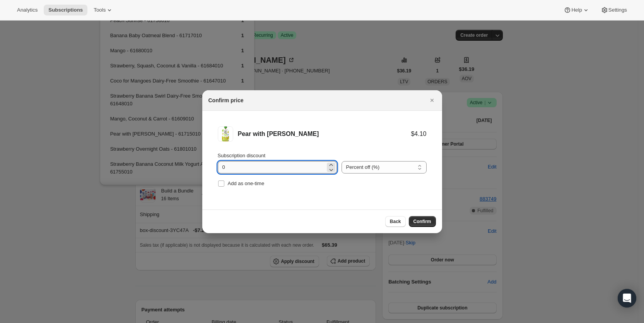  What do you see at coordinates (100, 10) in the screenshot?
I see `span: Tools` at bounding box center [100, 10].